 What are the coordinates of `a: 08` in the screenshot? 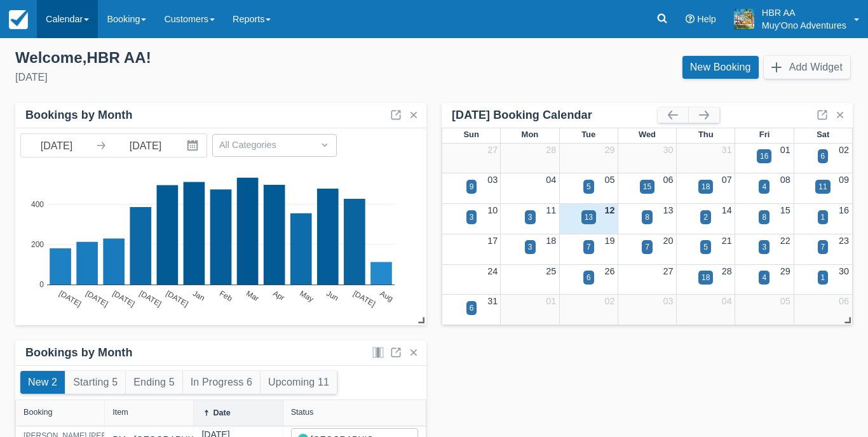 It's located at (785, 180).